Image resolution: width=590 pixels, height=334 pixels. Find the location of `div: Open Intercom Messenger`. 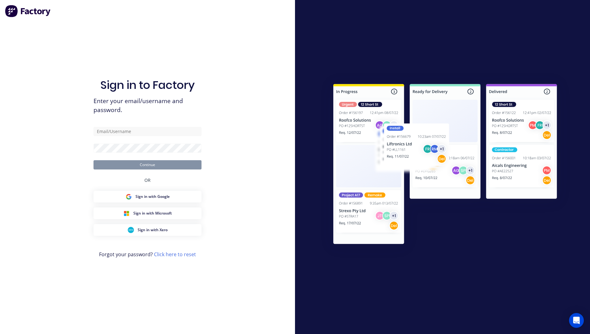

div: Open Intercom Messenger is located at coordinates (576, 320).